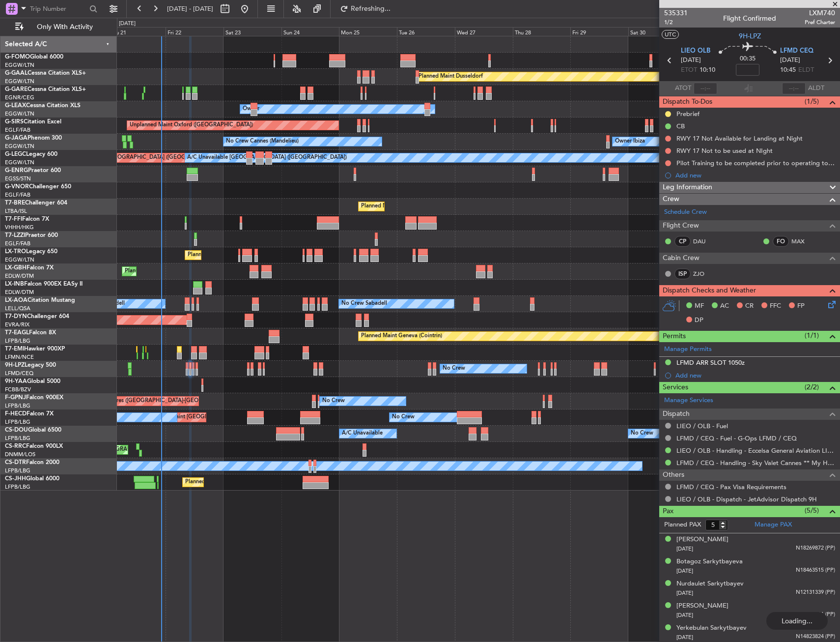 The image size is (840, 642). What do you see at coordinates (747, 499) in the screenshot?
I see `a: LIEO / OLB - Dispatch - JetAdvisor Dispatch 9H` at bounding box center [747, 499].